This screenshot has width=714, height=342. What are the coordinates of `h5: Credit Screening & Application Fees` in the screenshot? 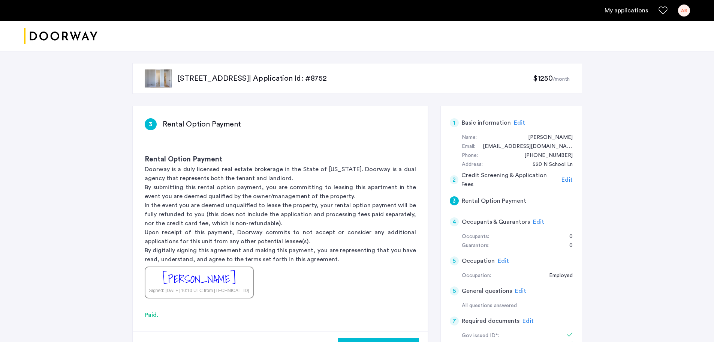 It's located at (510, 180).